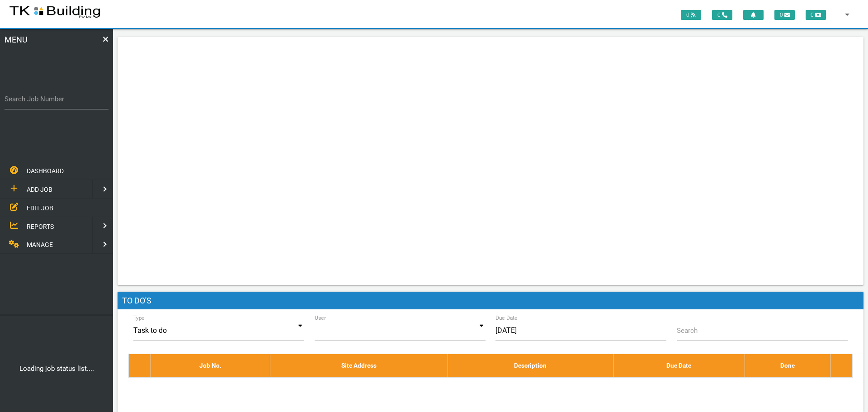 The image size is (868, 412). What do you see at coordinates (45, 171) in the screenshot?
I see `span: DASHBOARD` at bounding box center [45, 171].